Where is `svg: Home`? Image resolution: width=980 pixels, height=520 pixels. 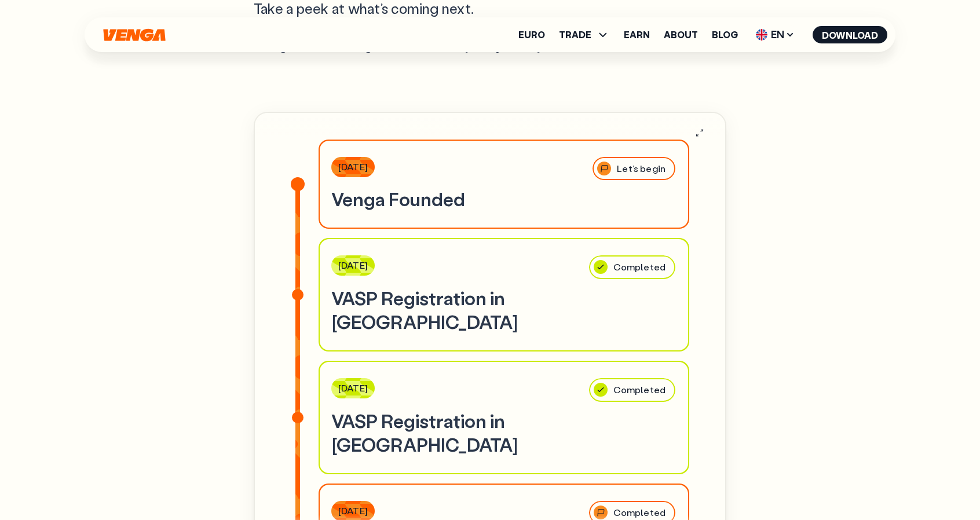
svg: Home is located at coordinates (134, 35).